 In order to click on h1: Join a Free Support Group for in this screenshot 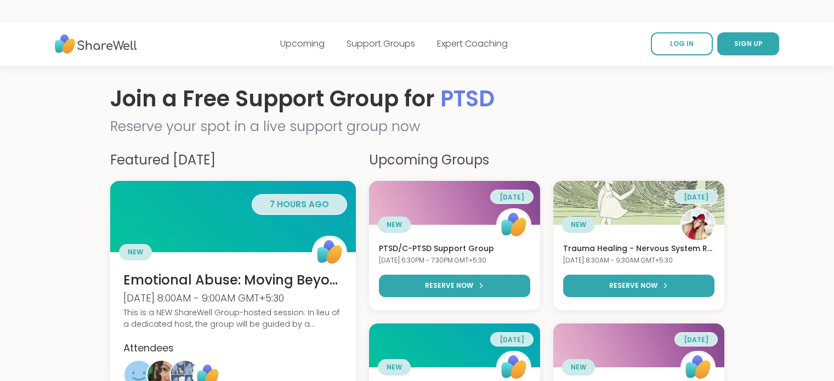, I will do `click(417, 99)`.